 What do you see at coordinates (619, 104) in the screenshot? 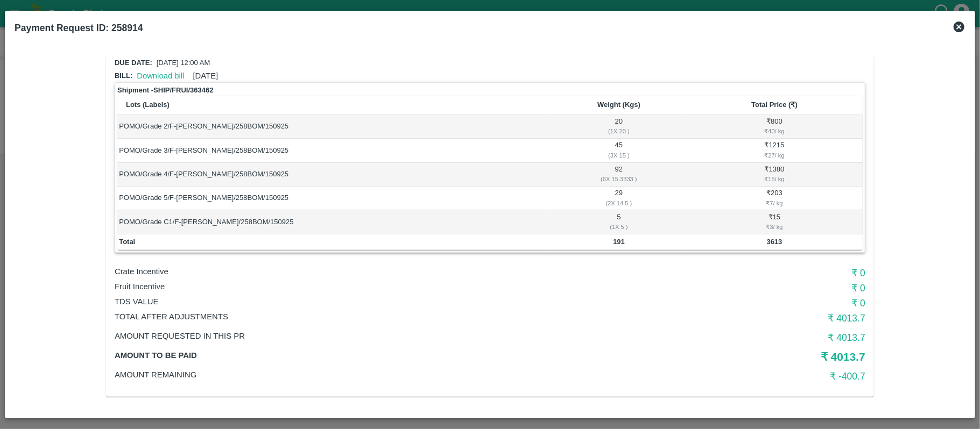
I see `b: Weight (Kgs)` at bounding box center [619, 104].